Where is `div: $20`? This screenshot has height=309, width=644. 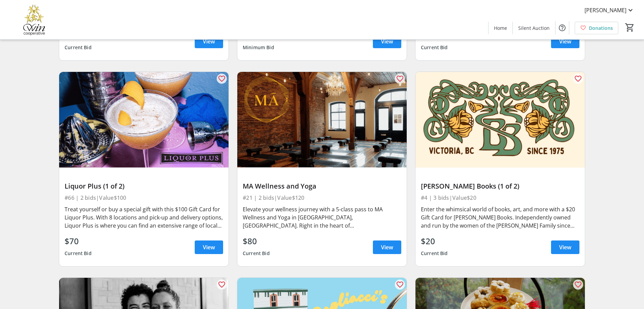
div: $20 is located at coordinates (435, 241).